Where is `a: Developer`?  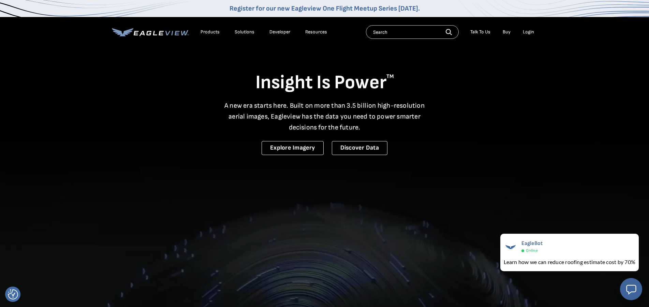
a: Developer is located at coordinates (280, 32).